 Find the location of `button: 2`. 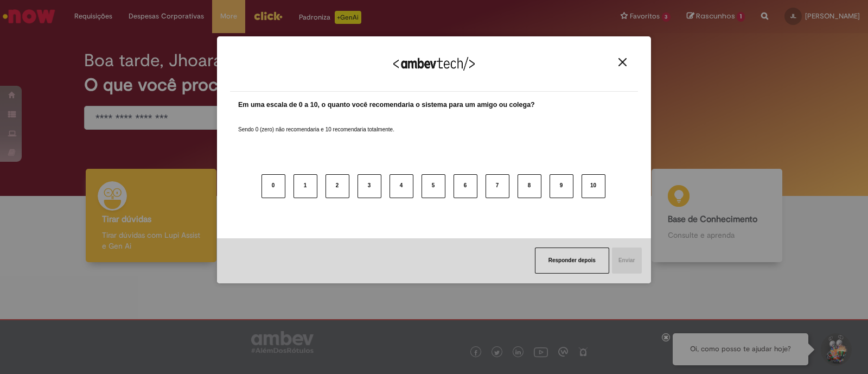

button: 2 is located at coordinates (337, 186).